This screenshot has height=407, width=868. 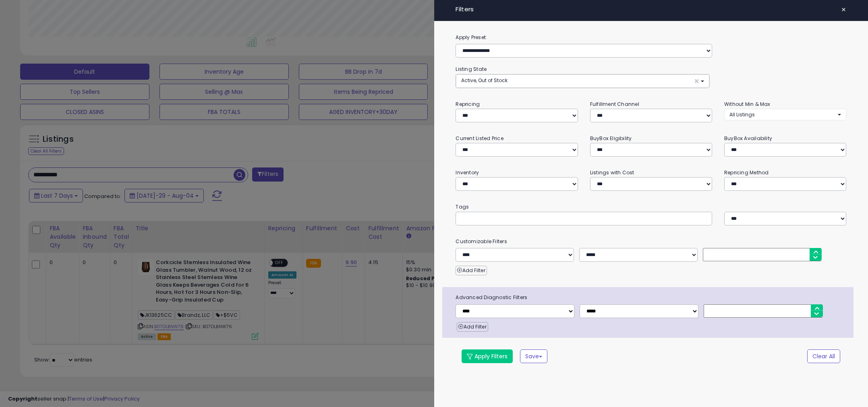 I want to click on small: Tags, so click(x=651, y=207).